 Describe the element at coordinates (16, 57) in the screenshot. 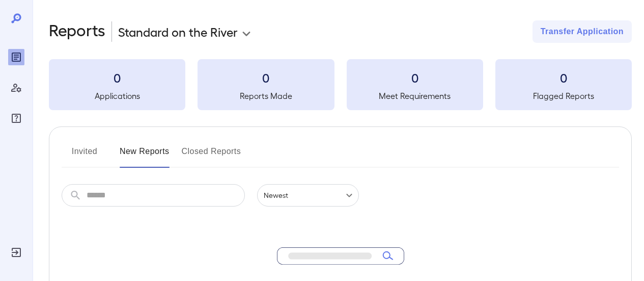

I see `div: Reports` at that location.